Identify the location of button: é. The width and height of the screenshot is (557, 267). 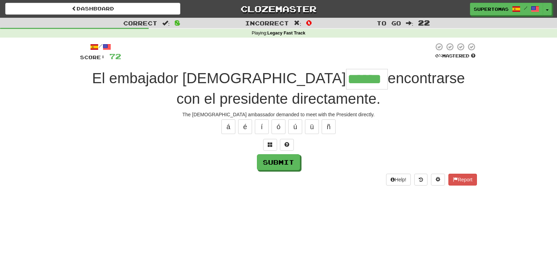
(245, 127).